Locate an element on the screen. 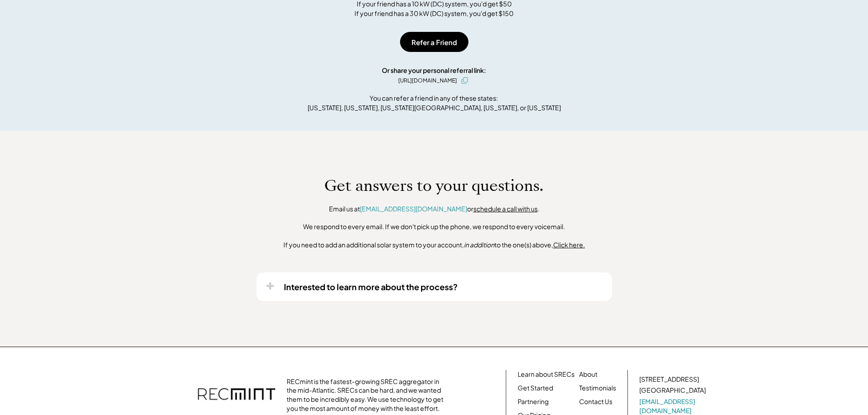 The width and height of the screenshot is (868, 415). a: Contact Us is located at coordinates (596, 401).